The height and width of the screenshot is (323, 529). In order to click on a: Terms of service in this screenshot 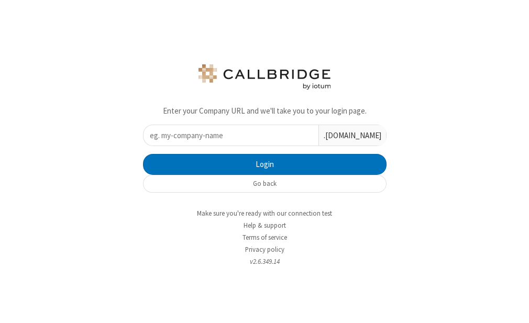, I will do `click(264, 237)`.